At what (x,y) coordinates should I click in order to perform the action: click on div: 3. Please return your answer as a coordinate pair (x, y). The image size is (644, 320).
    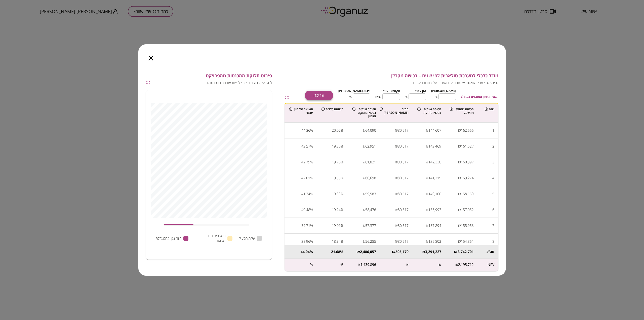
    Looking at the image, I should click on (493, 162).